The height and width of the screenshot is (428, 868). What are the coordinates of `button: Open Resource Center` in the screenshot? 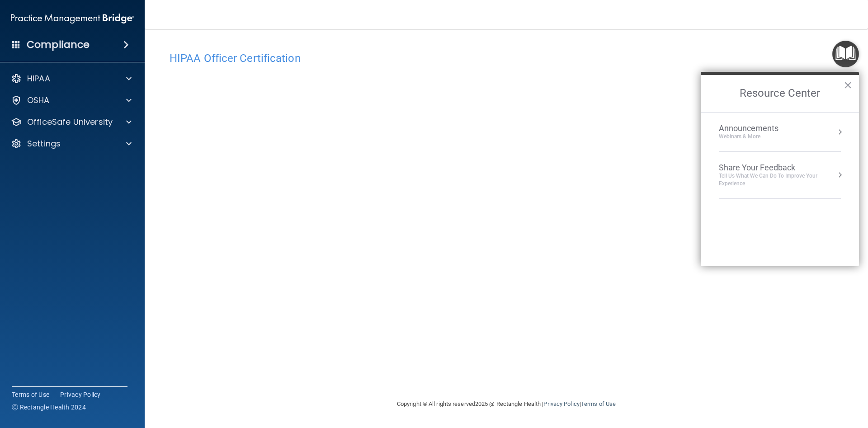 It's located at (845, 54).